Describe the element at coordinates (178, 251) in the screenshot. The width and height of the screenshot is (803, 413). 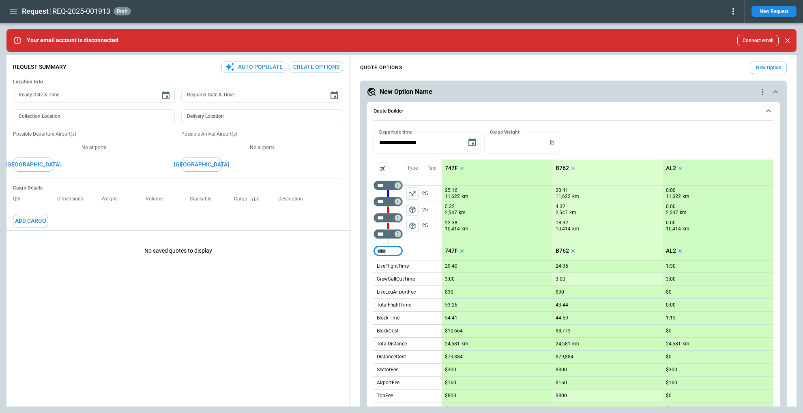
I see `p: No saved quotes to display` at that location.